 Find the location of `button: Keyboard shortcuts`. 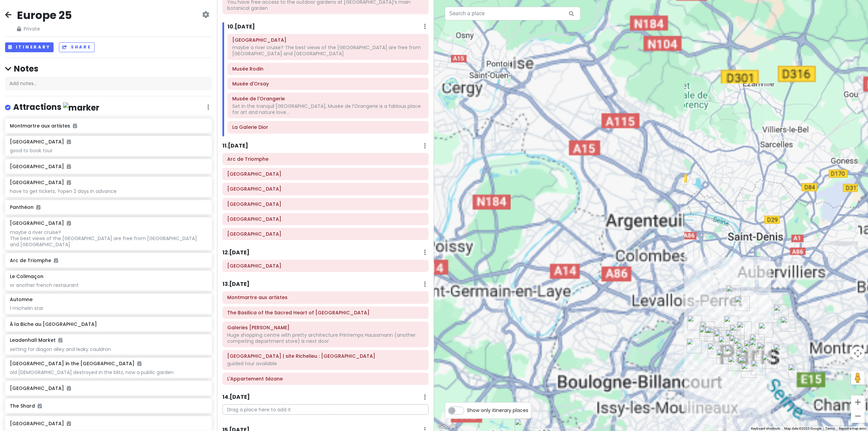

button: Keyboard shortcuts is located at coordinates (766, 428).